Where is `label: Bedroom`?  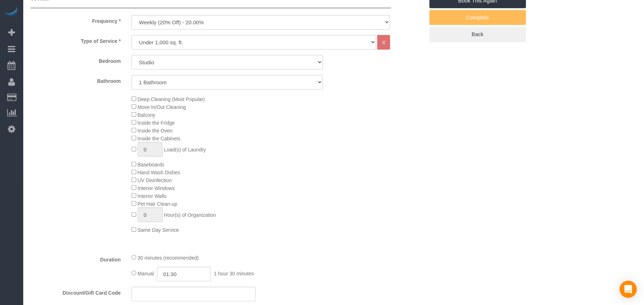
label: Bedroom is located at coordinates (75, 60).